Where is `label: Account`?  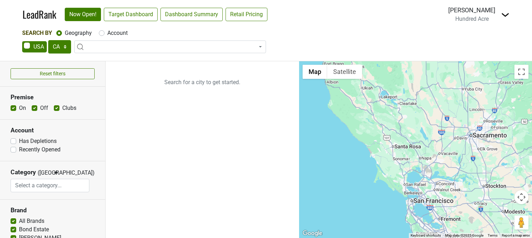
label: Account is located at coordinates (118, 33).